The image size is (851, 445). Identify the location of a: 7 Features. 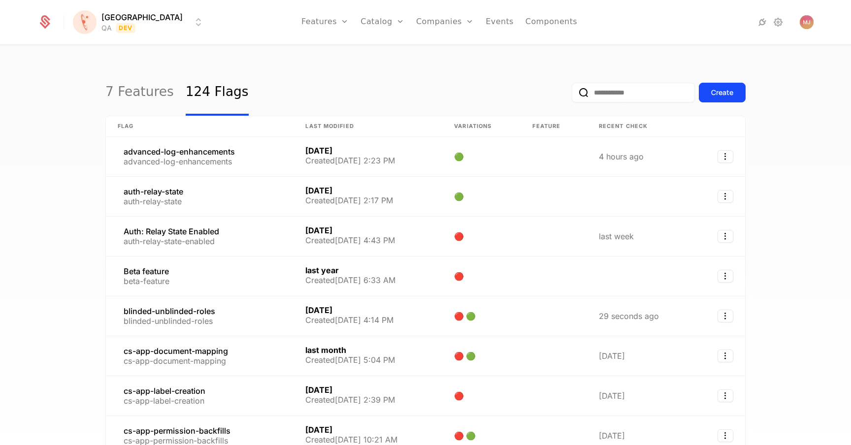
(139, 93).